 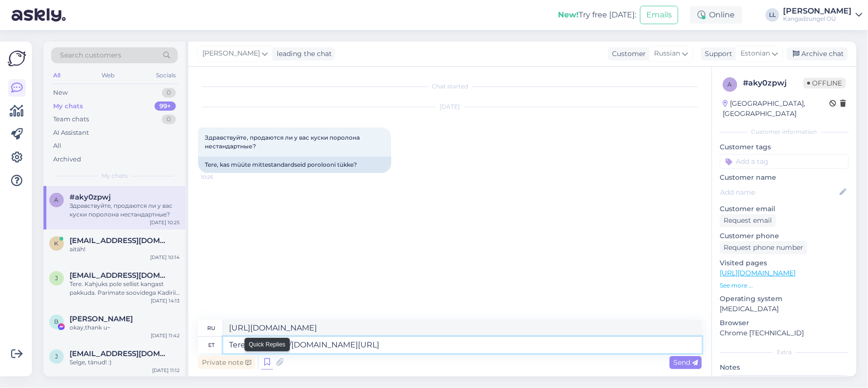 What do you see at coordinates (71, 119) in the screenshot?
I see `div: Team chats` at bounding box center [71, 119].